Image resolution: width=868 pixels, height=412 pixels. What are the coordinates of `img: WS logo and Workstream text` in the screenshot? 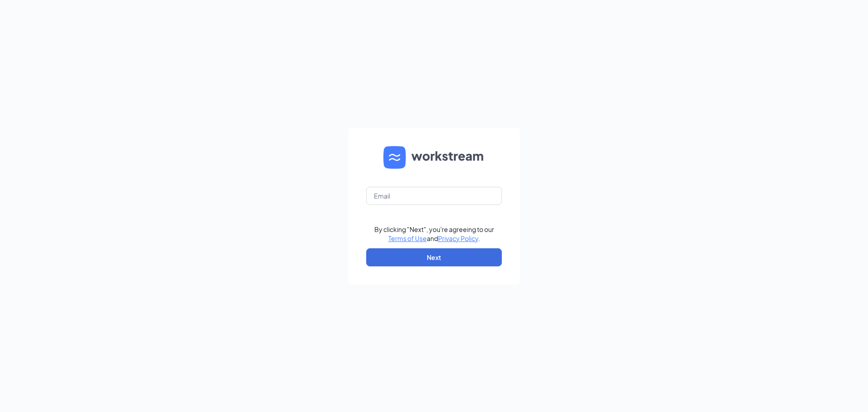 It's located at (434, 157).